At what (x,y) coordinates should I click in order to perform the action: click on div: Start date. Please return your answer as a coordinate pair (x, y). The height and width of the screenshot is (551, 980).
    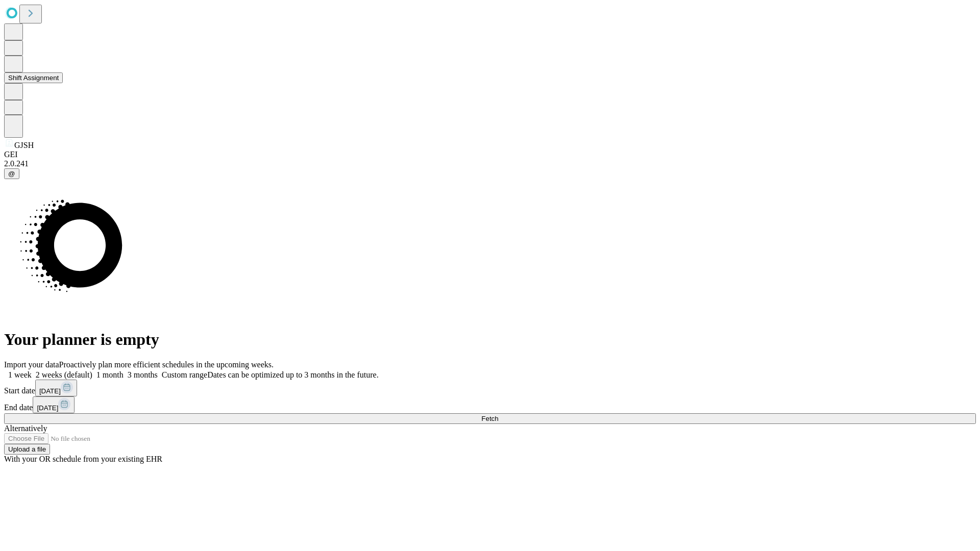
    Looking at the image, I should click on (490, 388).